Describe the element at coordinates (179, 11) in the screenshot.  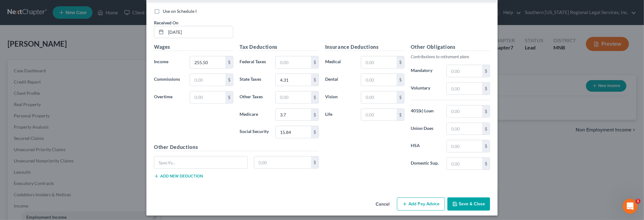
I see `span: Use on Schedule I` at that location.